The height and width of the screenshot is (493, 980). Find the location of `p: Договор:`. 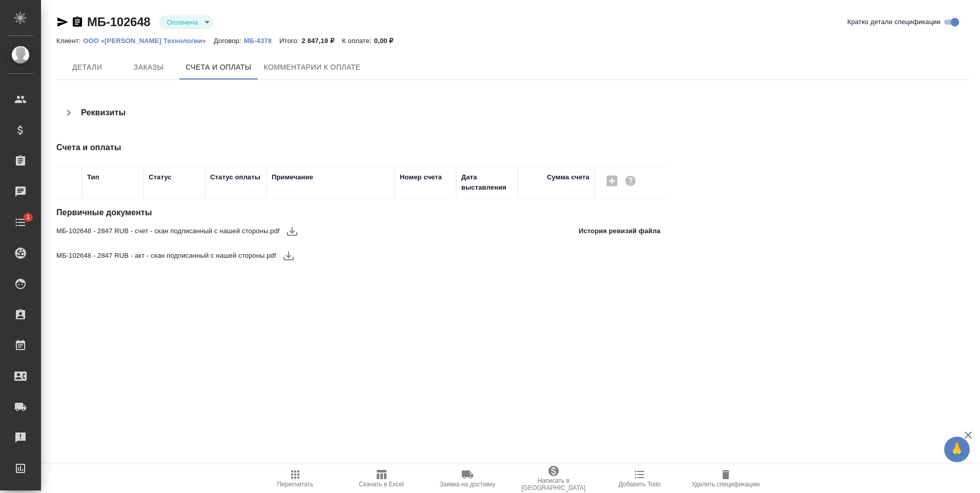

p: Договор: is located at coordinates (229, 41).